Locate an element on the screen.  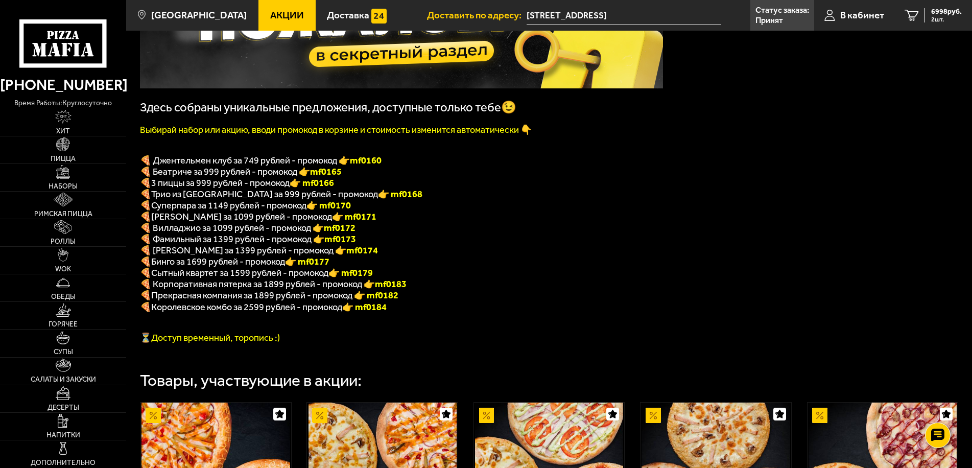
span: Доставить по адресу: is located at coordinates (477, 15).